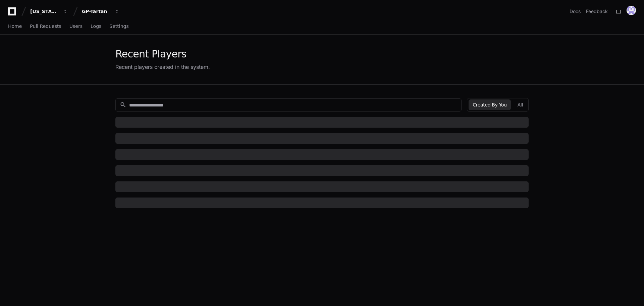 This screenshot has height=306, width=644. I want to click on div: GP-Tartan, so click(96, 12).